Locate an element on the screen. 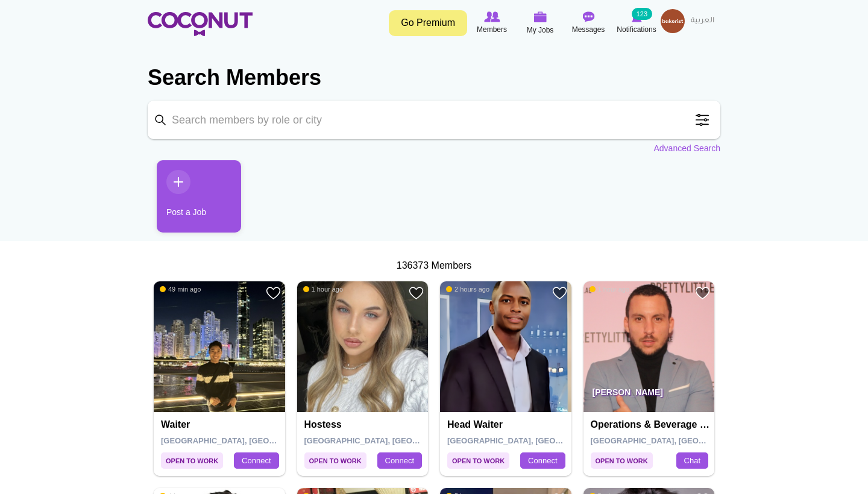 The height and width of the screenshot is (494, 868). span: Members is located at coordinates (492, 29).